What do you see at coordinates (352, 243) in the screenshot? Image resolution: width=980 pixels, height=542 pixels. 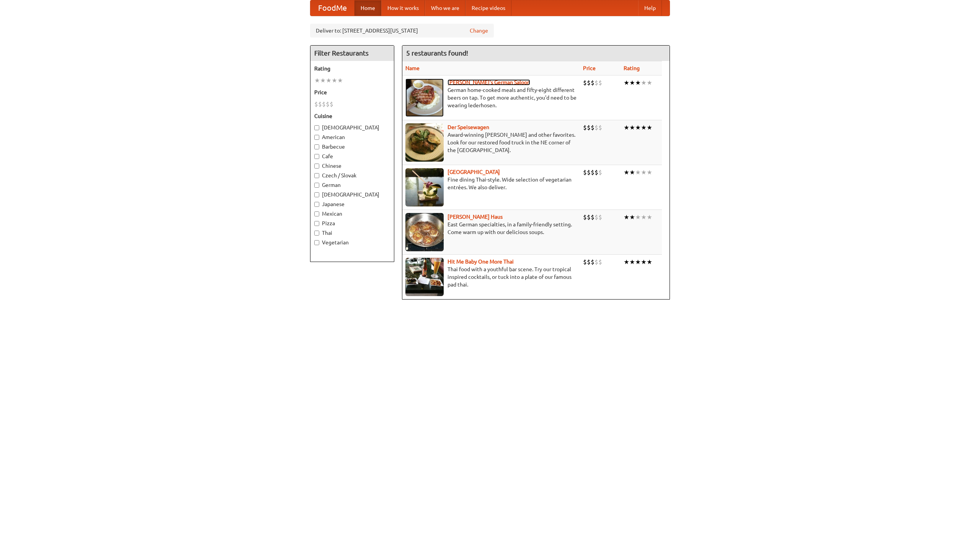 I see `label: Vegetarian` at bounding box center [352, 243].